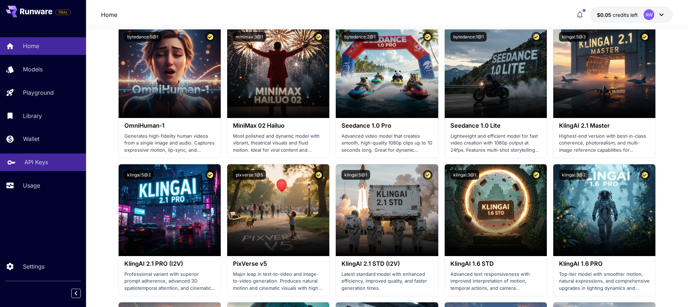 The width and height of the screenshot is (688, 307). What do you see at coordinates (604, 281) in the screenshot?
I see `p: Top-tier model with smoother motion, natural expressions, and comprehensive upgrades in lighting ...` at bounding box center [604, 281].